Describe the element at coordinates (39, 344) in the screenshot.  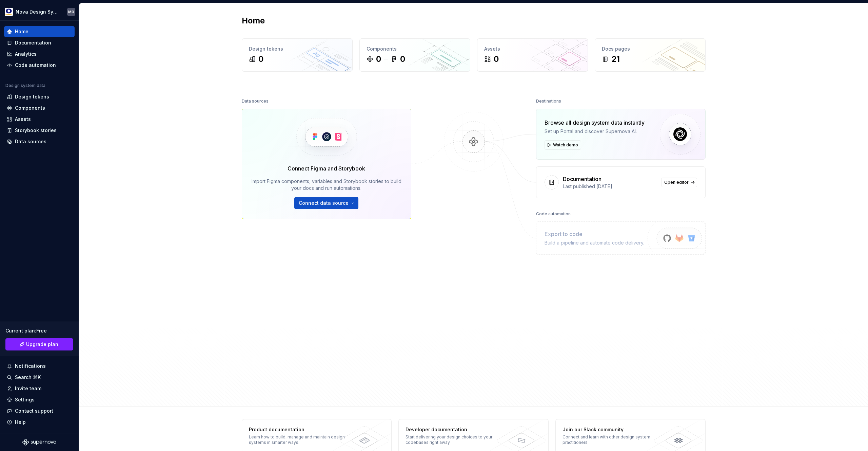
I see `button: Upgrade plan` at that location.